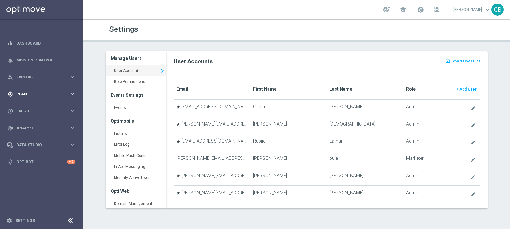  Describe the element at coordinates (38, 94) in the screenshot. I see `div: Plan` at that location.